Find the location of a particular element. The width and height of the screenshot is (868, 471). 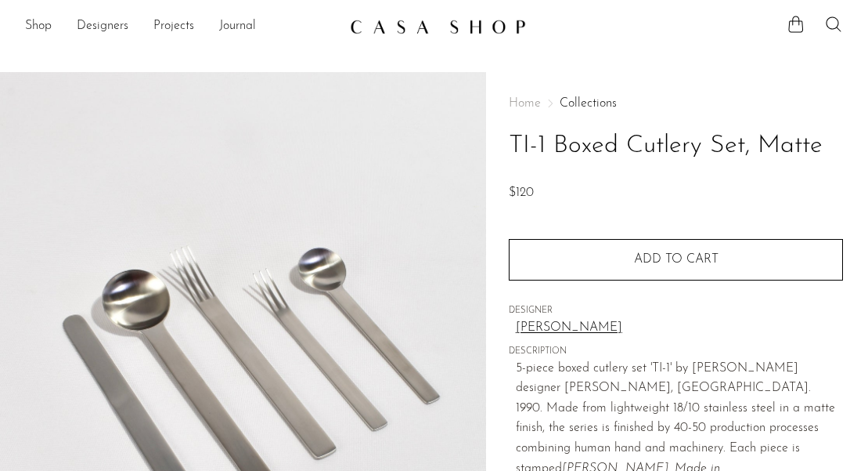

a: Designers is located at coordinates (102, 27).